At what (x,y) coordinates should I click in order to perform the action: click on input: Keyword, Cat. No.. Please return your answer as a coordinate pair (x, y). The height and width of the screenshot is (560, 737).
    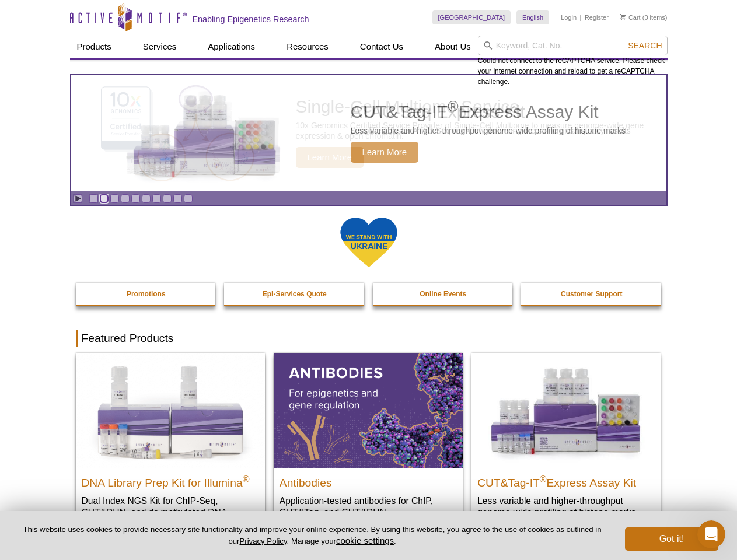
    Looking at the image, I should click on (572, 45).